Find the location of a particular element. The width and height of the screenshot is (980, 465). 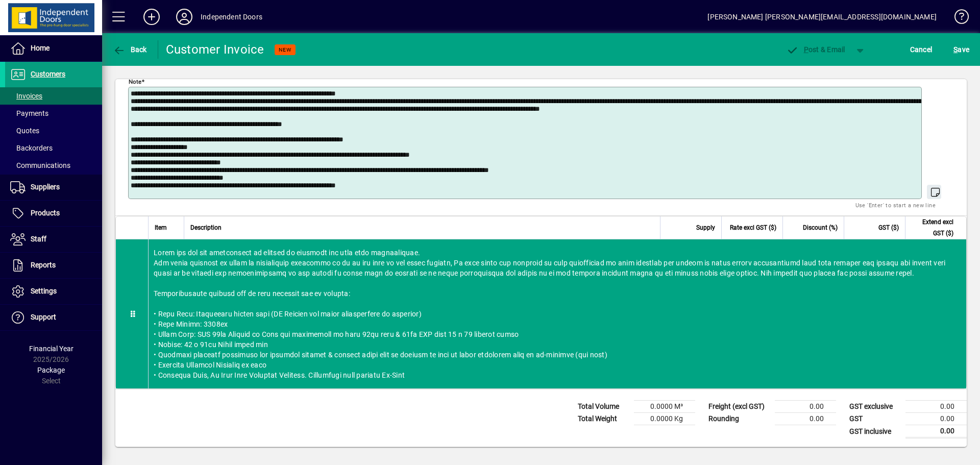

span: Home is located at coordinates (40, 48).